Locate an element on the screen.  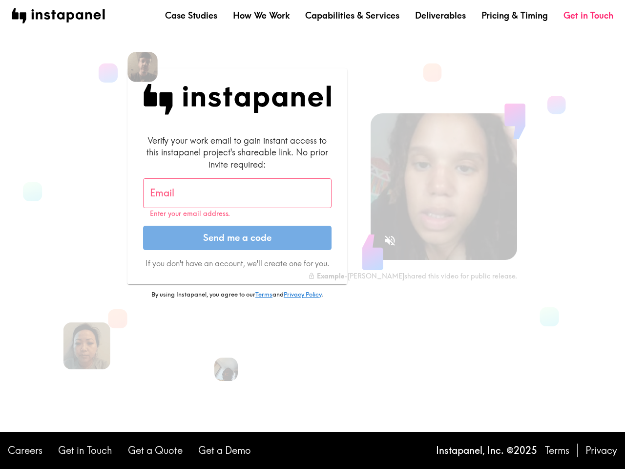
b: Example is located at coordinates (330, 276).